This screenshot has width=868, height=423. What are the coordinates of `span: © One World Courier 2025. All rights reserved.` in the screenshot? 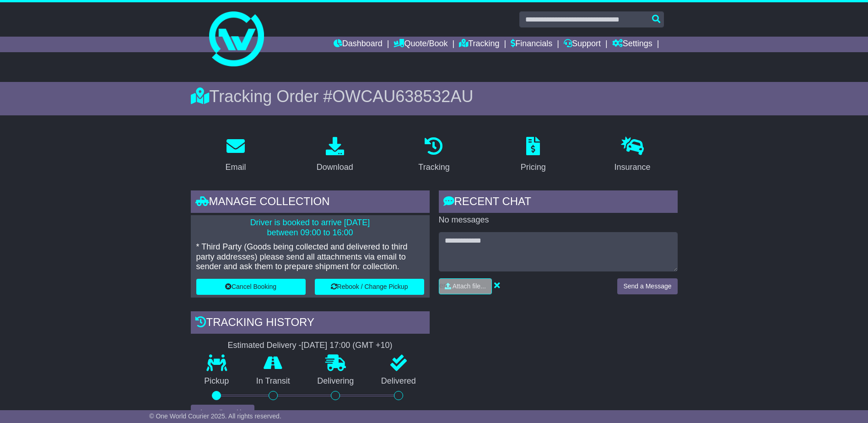 It's located at (215, 416).